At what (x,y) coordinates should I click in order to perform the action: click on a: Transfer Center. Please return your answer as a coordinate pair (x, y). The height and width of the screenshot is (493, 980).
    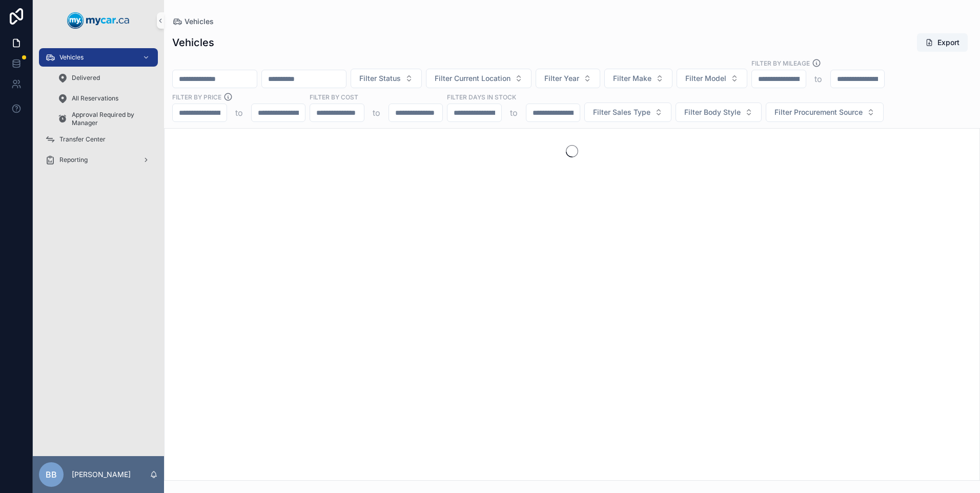
    Looking at the image, I should click on (98, 140).